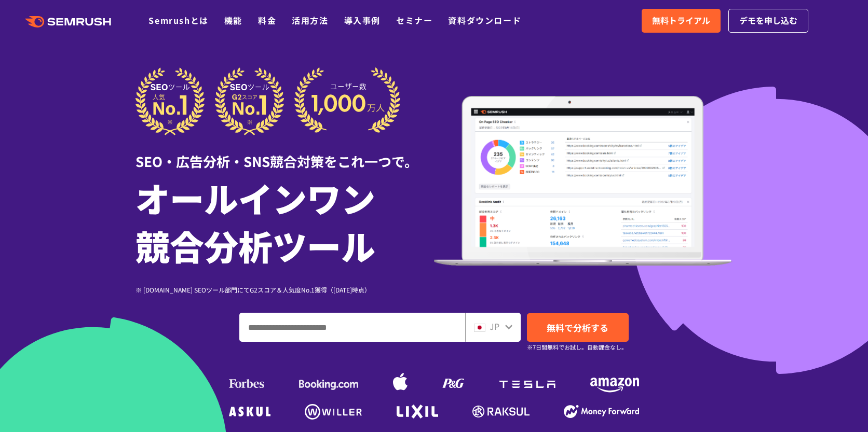  Describe the element at coordinates (768, 21) in the screenshot. I see `a: デモを申し込む` at that location.